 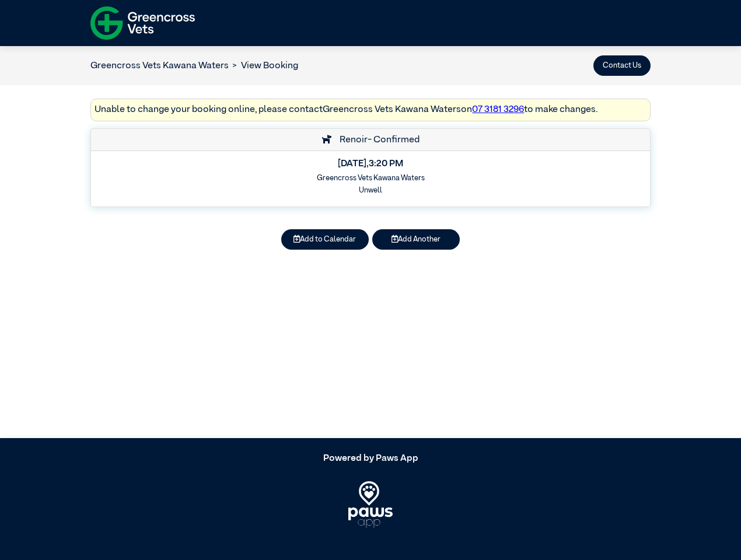 What do you see at coordinates (160, 66) in the screenshot?
I see `a: Greencross Vets Kawana Waters` at bounding box center [160, 66].